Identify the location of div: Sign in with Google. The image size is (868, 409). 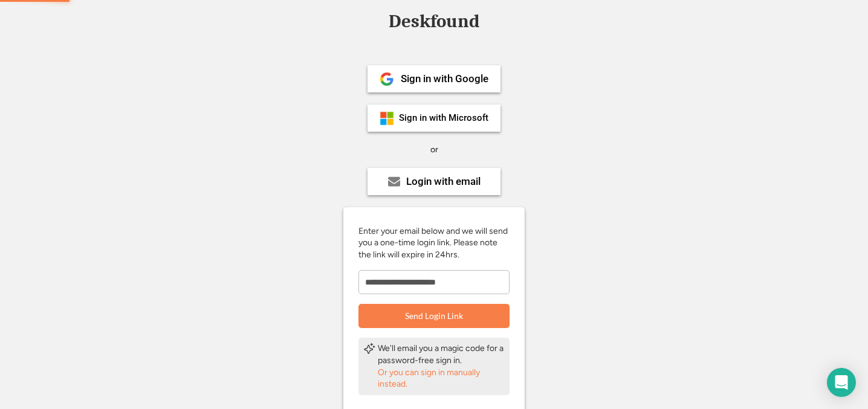
(445, 79).